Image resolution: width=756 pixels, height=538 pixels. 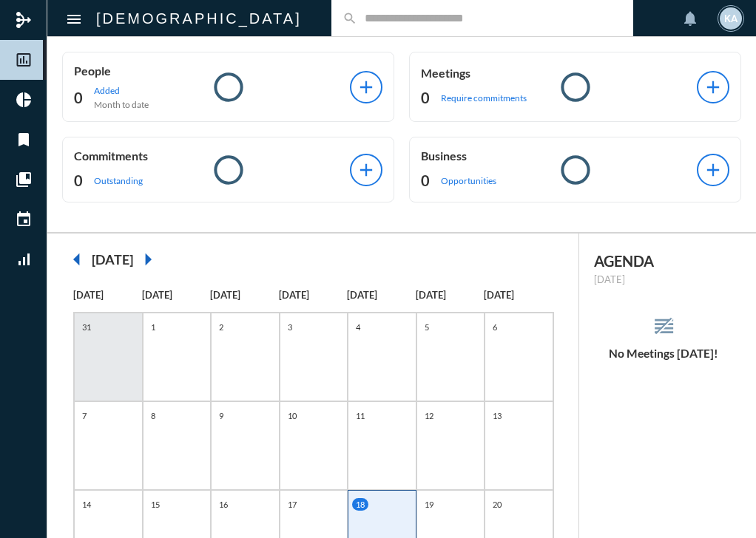 I want to click on mat-icon: mediation, so click(x=24, y=20).